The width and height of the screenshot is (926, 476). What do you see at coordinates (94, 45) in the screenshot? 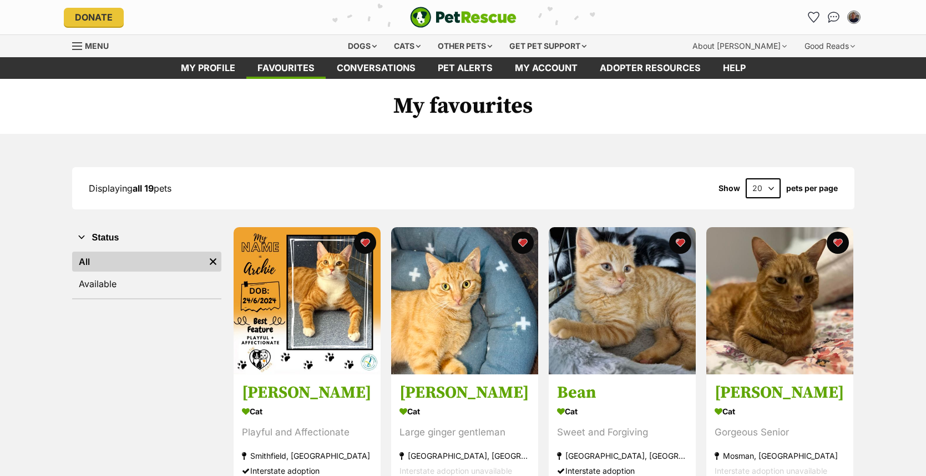
I see `a: Menu` at bounding box center [94, 45].